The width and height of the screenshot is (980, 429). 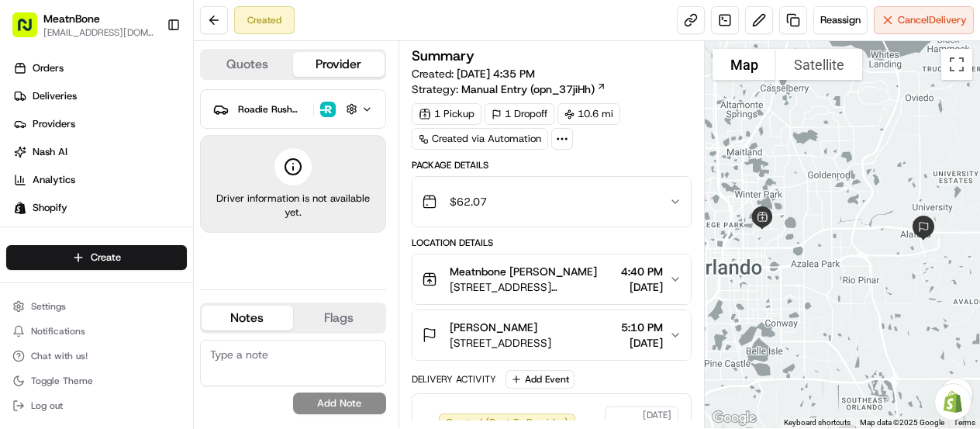 I want to click on img: roadie-logo-v2.jpg, so click(x=328, y=110).